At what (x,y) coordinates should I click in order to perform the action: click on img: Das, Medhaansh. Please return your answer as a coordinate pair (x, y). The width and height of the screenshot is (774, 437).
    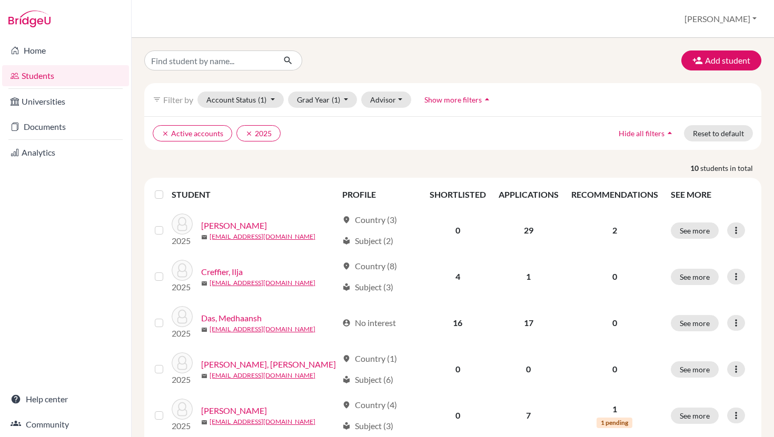
    Looking at the image, I should click on (182, 317).